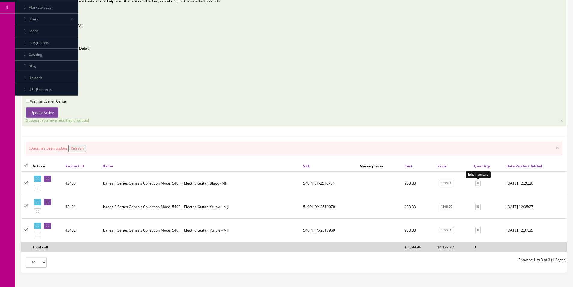 This screenshot has height=287, width=573. Describe the element at coordinates (47, 8) in the screenshot. I see `a: Marketplaces` at that location.